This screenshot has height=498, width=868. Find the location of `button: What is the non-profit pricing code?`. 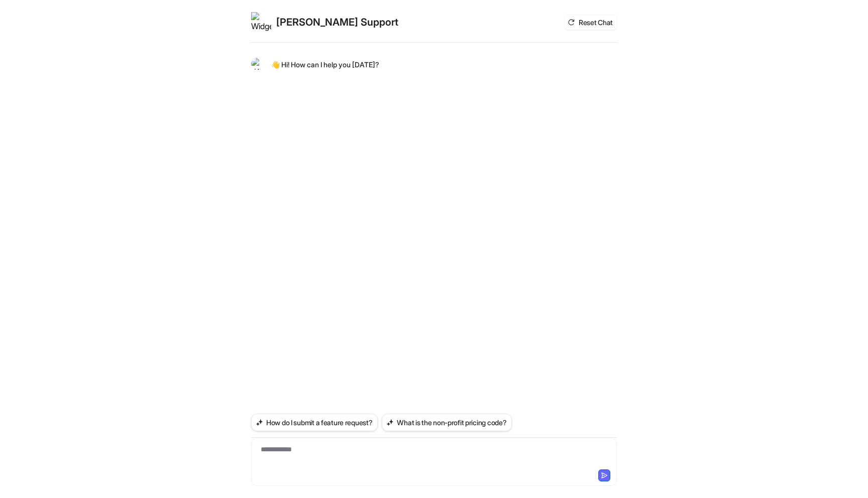

button: What is the non-profit pricing code? is located at coordinates (447, 422).